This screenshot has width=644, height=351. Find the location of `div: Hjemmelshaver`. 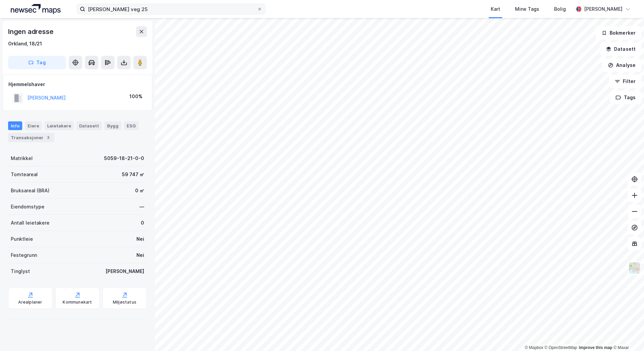

div: Hjemmelshaver is located at coordinates (77, 84).